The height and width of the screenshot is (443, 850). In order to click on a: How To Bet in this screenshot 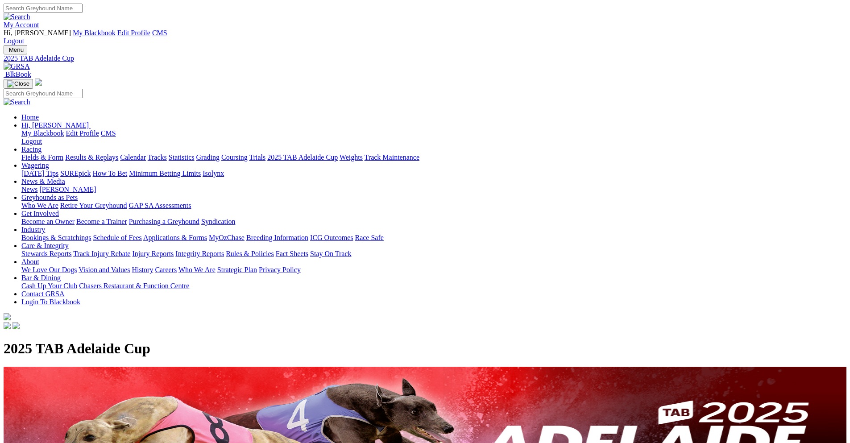, I will do `click(110, 173)`.